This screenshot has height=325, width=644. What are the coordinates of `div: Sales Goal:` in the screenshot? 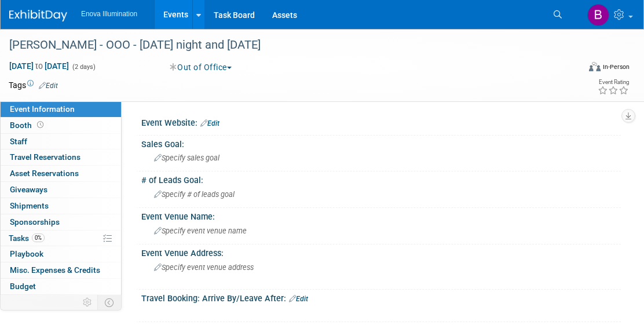 It's located at (381, 143).